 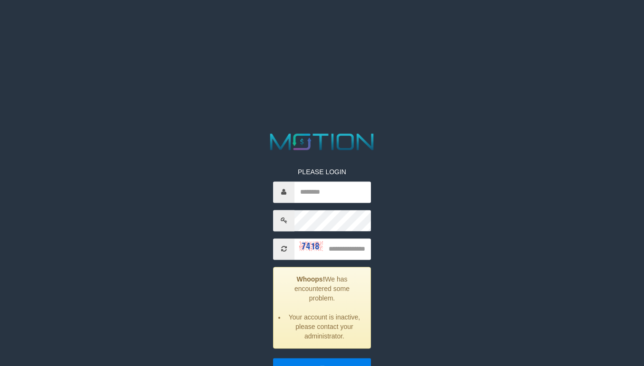 What do you see at coordinates (322, 308) in the screenshot?
I see `div: We has encountered some problem.` at bounding box center [322, 308].